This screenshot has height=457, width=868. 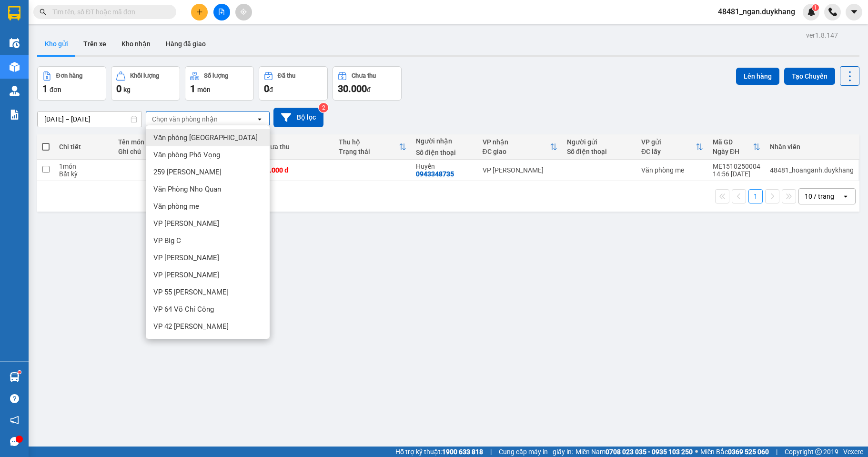 I want to click on strong: 0369 525 060, so click(x=748, y=452).